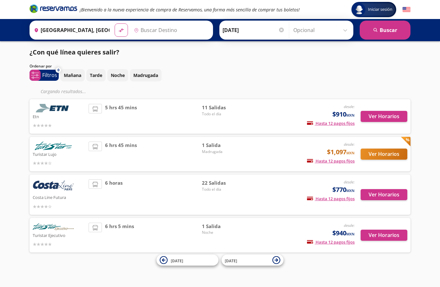 The width and height of the screenshot is (440, 287). I want to click on span: 11 Salidas, so click(224, 108).